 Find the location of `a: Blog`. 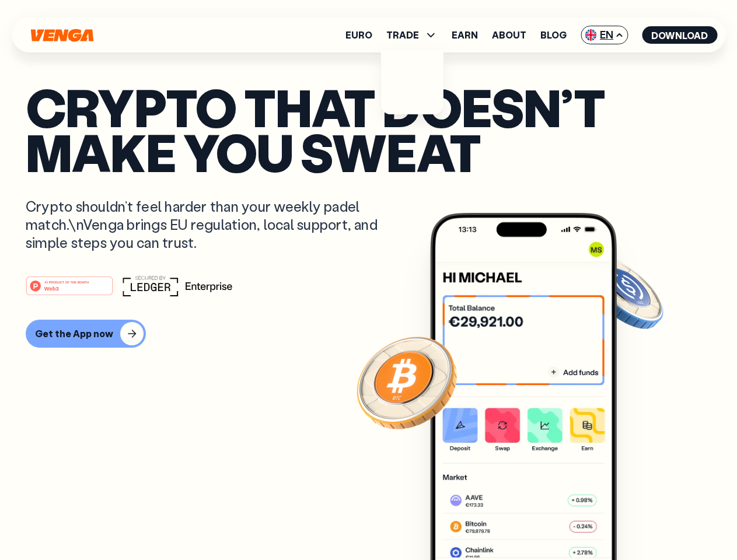

a: Blog is located at coordinates (553, 35).